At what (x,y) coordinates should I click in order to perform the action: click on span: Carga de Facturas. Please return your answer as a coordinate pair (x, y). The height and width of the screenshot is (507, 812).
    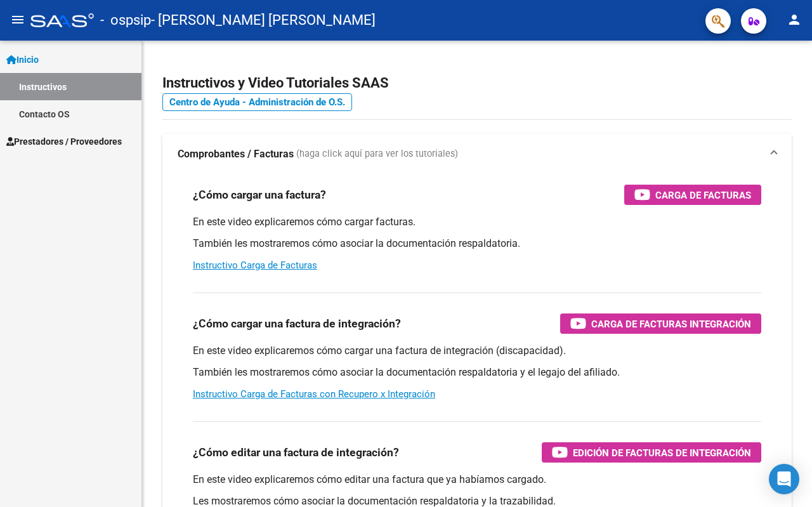
    Looking at the image, I should click on (703, 194).